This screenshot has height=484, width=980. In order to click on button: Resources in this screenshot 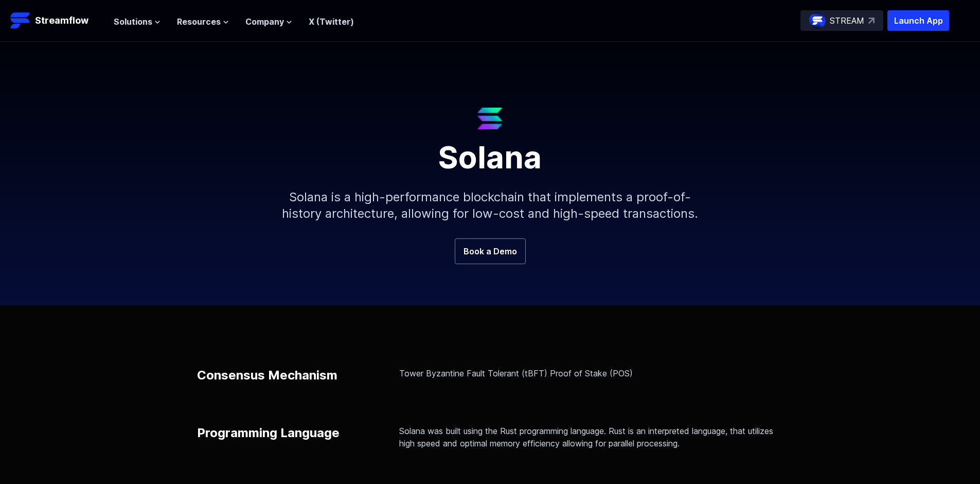, I will do `click(203, 22)`.